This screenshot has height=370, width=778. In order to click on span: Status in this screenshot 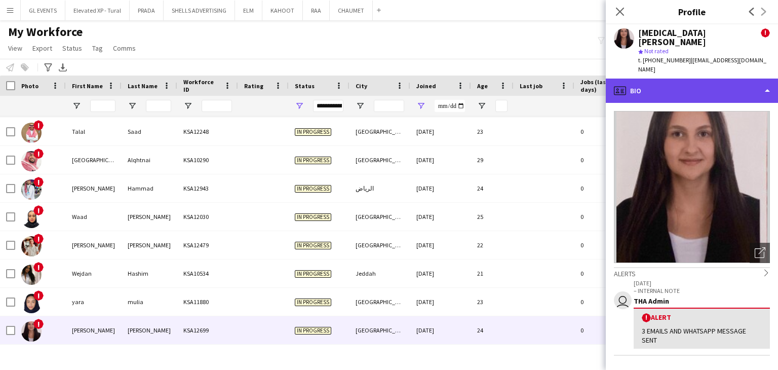, I will do `click(304, 86)`.